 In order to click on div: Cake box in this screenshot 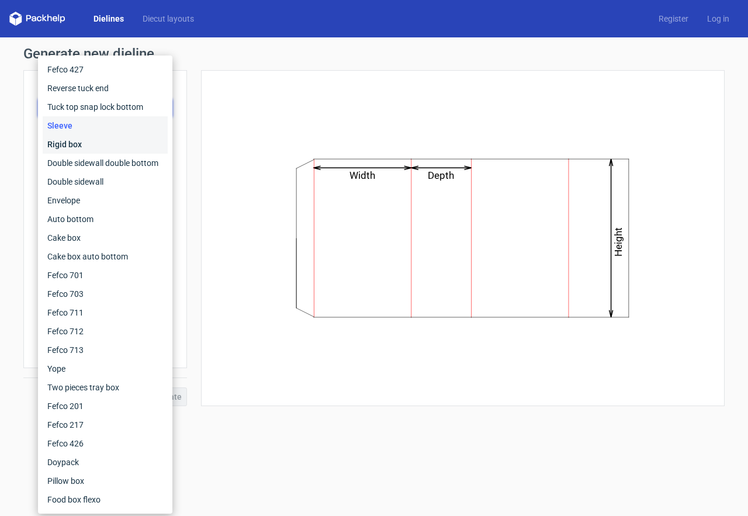, I will do `click(105, 238)`.